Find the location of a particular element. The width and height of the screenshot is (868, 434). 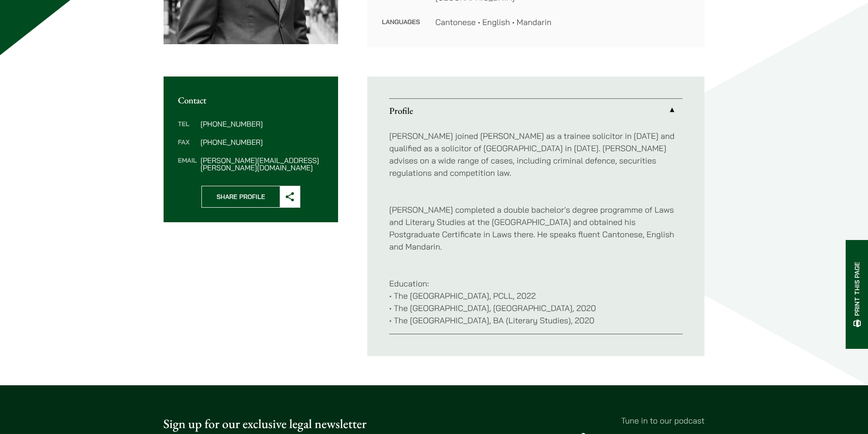

button: Share Profile is located at coordinates (250, 196).